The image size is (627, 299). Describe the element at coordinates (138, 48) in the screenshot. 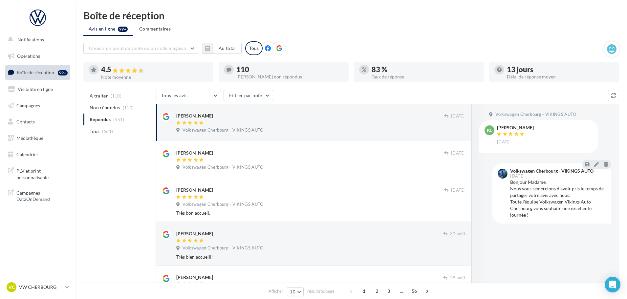

I see `span: Choisir un point de vente ou un code magasin` at that location.